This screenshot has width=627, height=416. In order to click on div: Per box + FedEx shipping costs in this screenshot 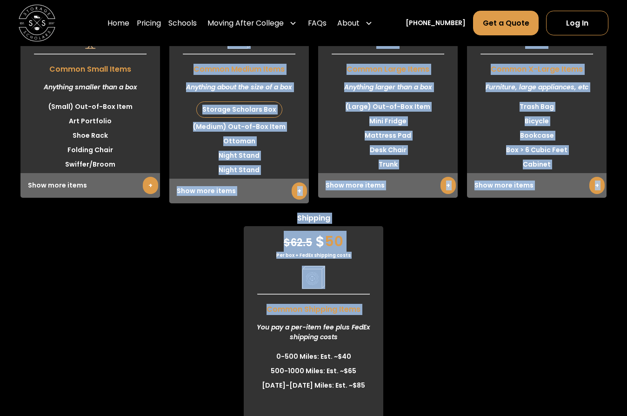, I will do `click(314, 255)`.